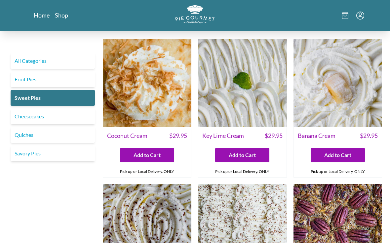  I want to click on a: Coconut Cream, so click(147, 83).